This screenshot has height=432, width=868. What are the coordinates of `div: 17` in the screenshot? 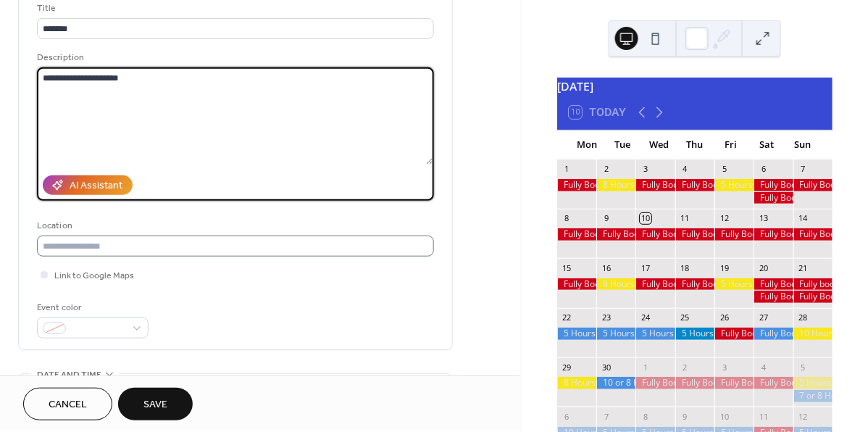 It's located at (645, 268).